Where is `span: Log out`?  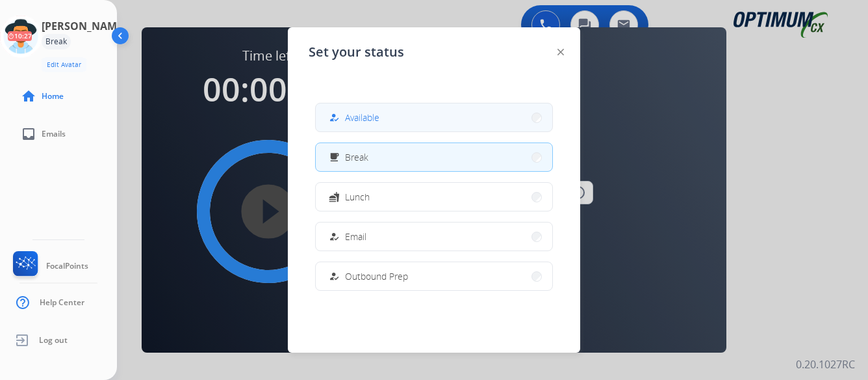
span: Log out is located at coordinates (53, 340).